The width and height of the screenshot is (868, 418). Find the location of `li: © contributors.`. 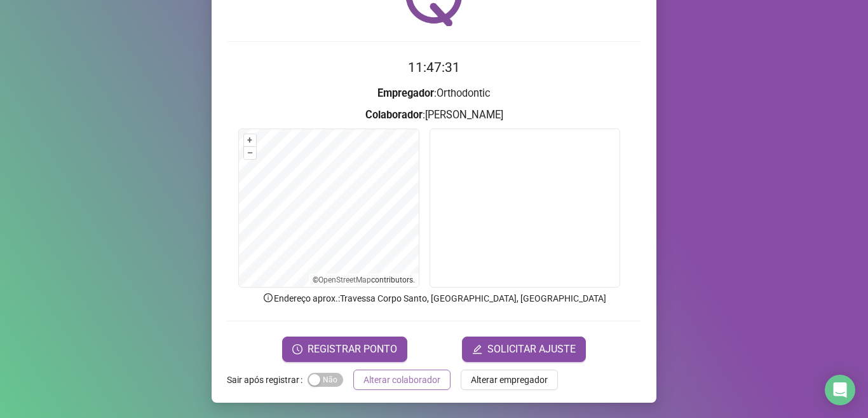

li: © contributors. is located at coordinates (364, 279).